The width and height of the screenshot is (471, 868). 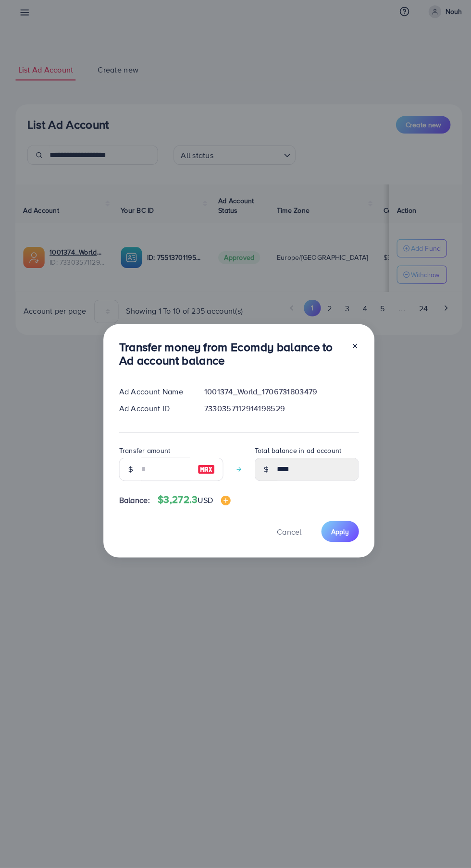 I want to click on span: Balance:, so click(x=132, y=505).